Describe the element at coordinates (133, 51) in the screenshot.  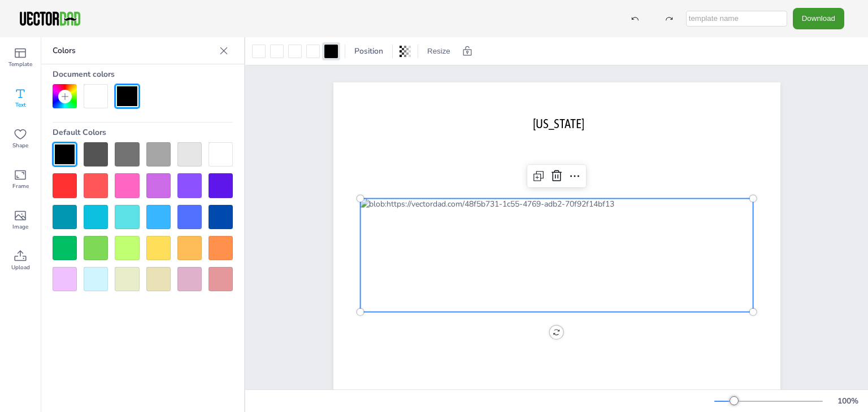
I see `p: Colors` at that location.